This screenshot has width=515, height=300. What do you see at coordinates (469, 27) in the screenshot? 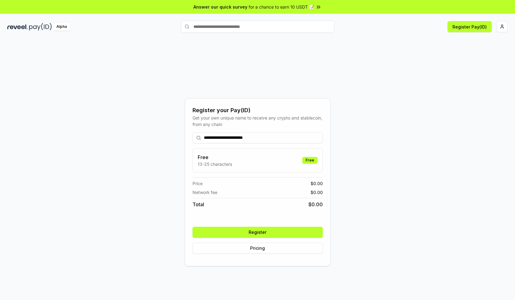
I see `button: Register Pay(ID)` at bounding box center [469, 27].